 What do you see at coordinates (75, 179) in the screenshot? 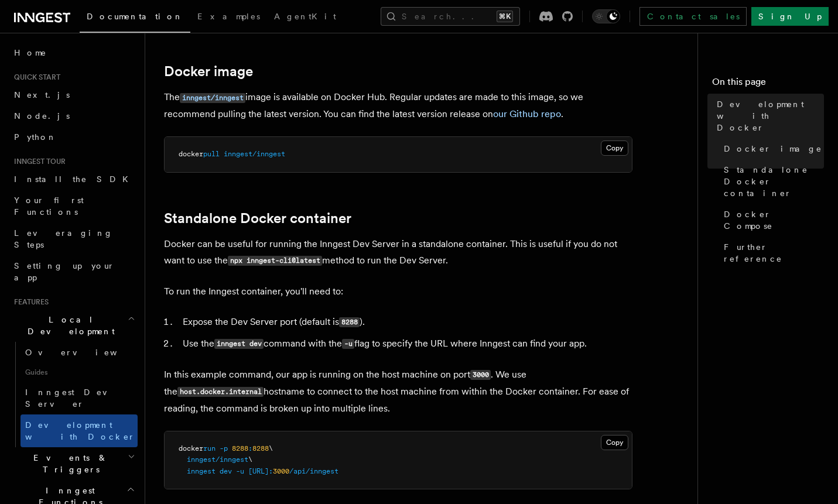
I see `span: Install the SDK` at bounding box center [75, 179].